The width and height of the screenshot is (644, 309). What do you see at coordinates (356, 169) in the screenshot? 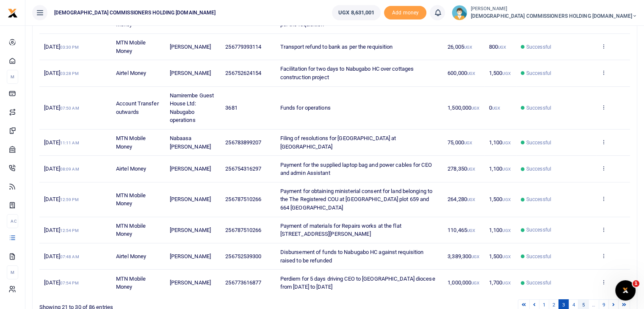
I see `span: Payment for the supplied laptop bag and power cables for CEO and admin Assistant` at bounding box center [356, 169].